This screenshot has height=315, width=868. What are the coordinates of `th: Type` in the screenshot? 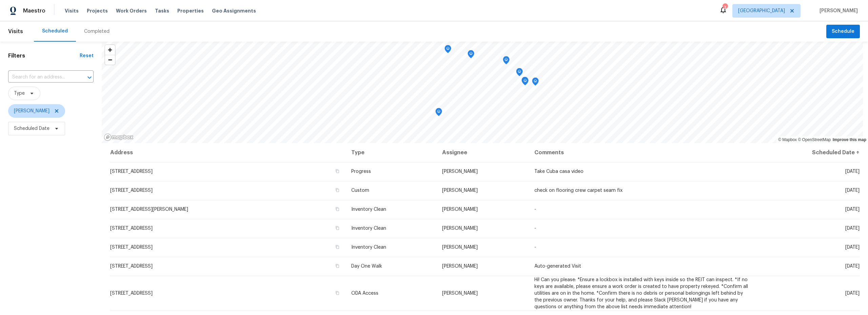 It's located at (392, 153).